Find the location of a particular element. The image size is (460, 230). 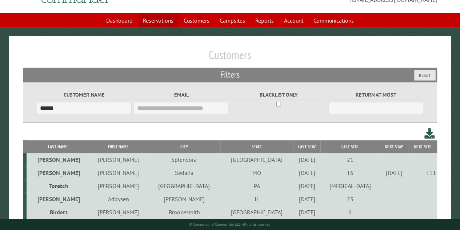

label: Email is located at coordinates (181, 95).